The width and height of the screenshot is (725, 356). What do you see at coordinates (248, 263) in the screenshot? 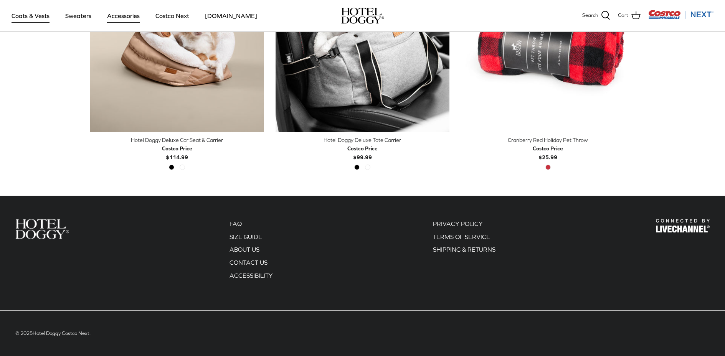
I see `a: CONTACT US` at bounding box center [248, 263].